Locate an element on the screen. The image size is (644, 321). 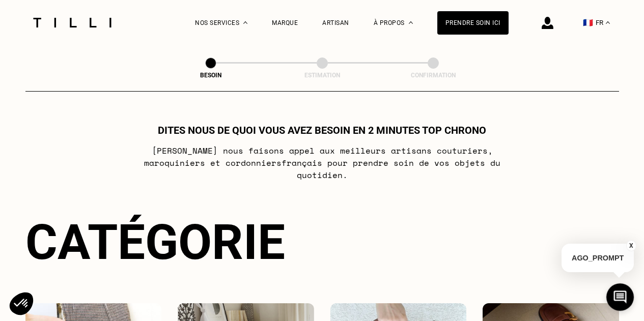
img: menu déroulant is located at coordinates (607, 23).